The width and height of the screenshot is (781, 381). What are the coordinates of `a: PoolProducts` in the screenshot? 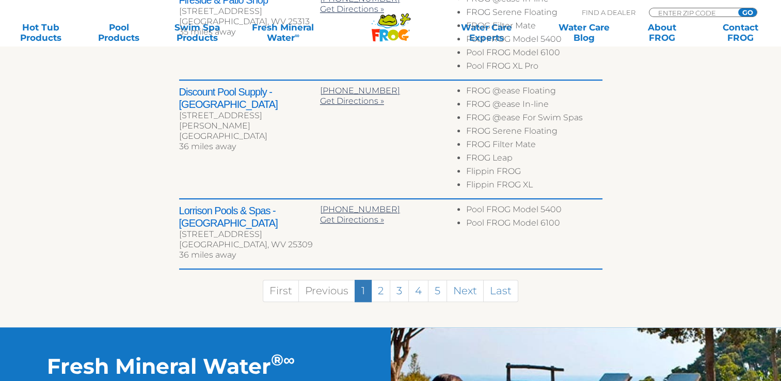 It's located at (119, 33).